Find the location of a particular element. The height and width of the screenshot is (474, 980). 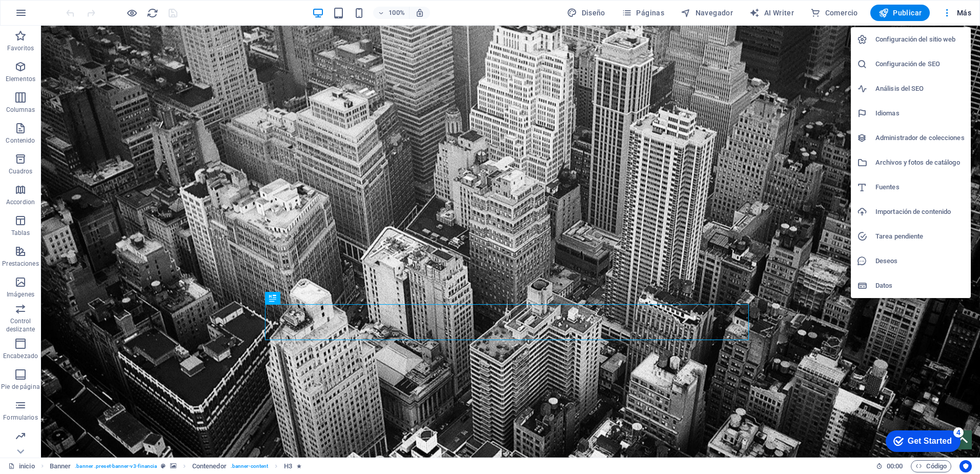

h6: Datos is located at coordinates (920, 285).